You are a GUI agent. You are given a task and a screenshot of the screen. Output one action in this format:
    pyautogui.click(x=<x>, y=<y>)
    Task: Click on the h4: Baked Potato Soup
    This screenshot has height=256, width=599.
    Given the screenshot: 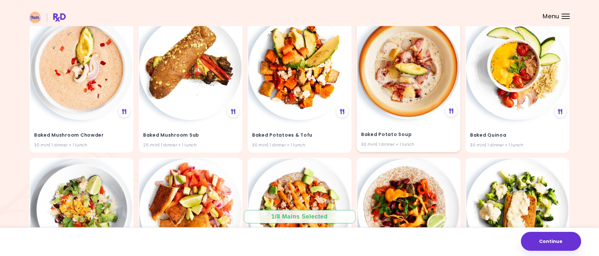 What is the action you would take?
    pyautogui.click(x=408, y=134)
    